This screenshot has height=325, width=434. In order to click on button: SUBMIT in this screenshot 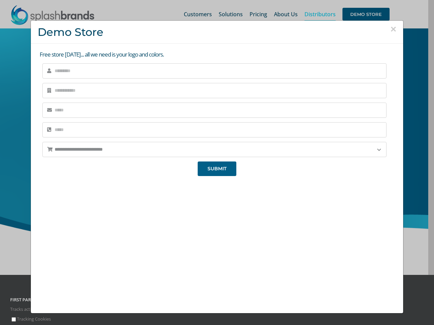, I will do `click(217, 169)`.